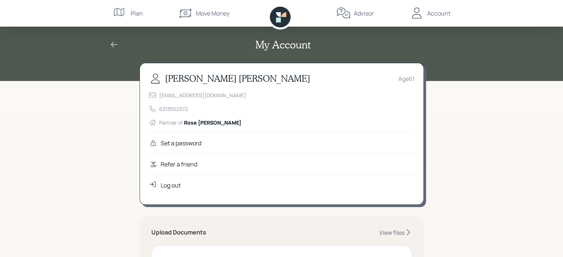  Describe the element at coordinates (212, 13) in the screenshot. I see `div: Move Money` at that location.